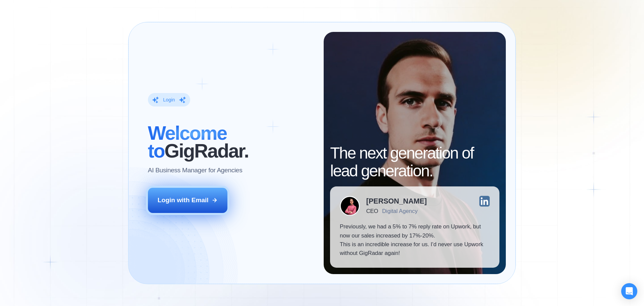 Image resolution: width=644 pixels, height=306 pixels. I want to click on button: Login with Email, so click(188, 200).